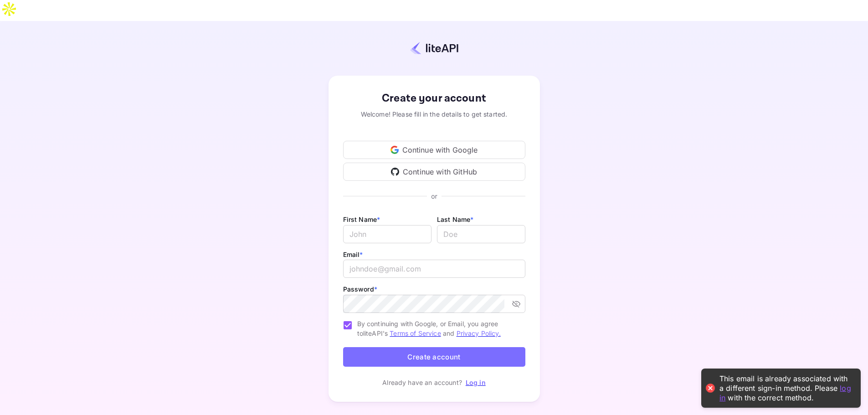  What do you see at coordinates (478, 333) in the screenshot?
I see `a: Privacy Policy.` at bounding box center [478, 333].